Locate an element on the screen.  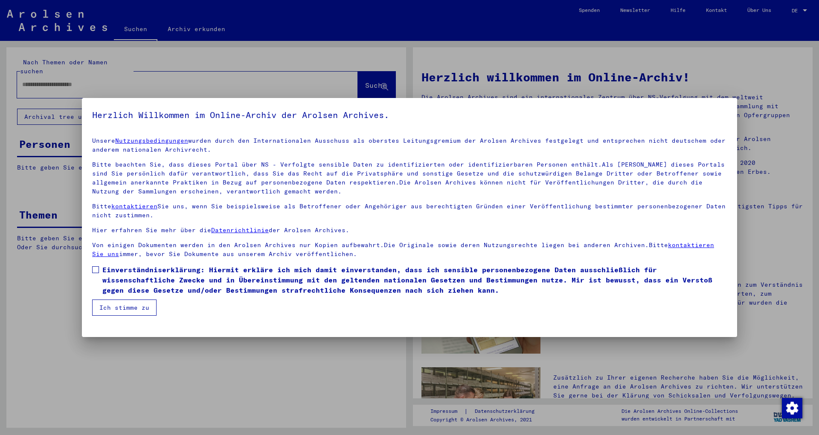
h5: Herzlich Willkommen im Online-Archiv der Arolsen Archives. is located at coordinates (409, 115).